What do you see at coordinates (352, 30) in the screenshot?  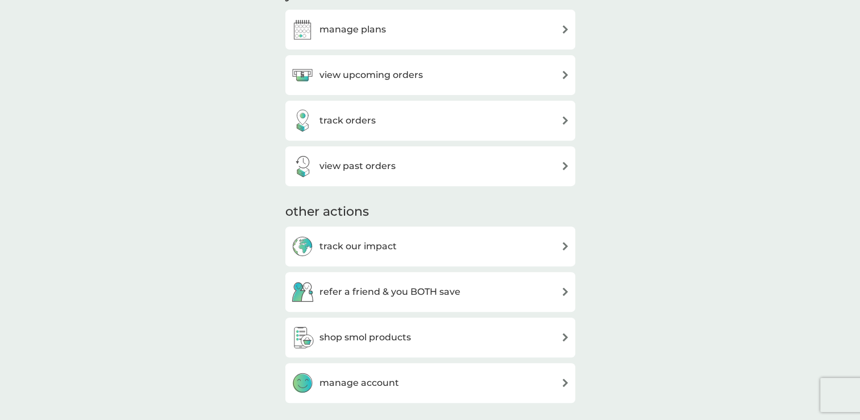 I see `h3: manage plans` at bounding box center [352, 30].